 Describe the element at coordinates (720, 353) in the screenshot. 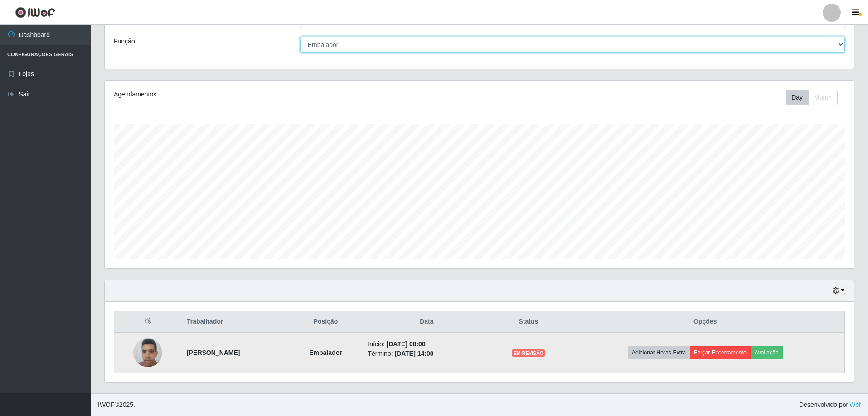

I see `button: Forçar Encerramento` at that location.